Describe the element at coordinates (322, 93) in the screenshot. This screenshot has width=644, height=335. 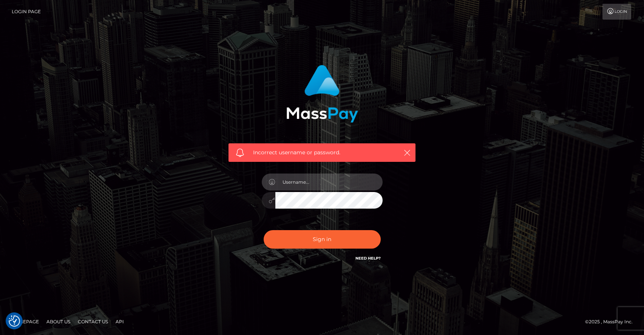
I see `img: MassPay Login` at that location.